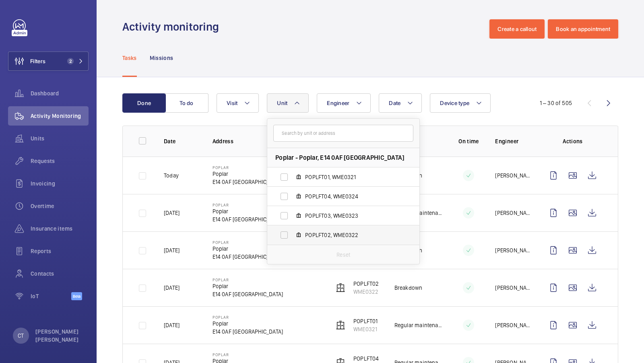  What do you see at coordinates (352, 196) in the screenshot?
I see `span: POPLFT04, WME0324` at bounding box center [352, 196].